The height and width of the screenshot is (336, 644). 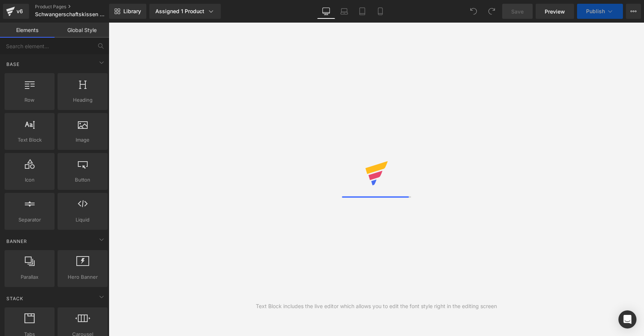 I want to click on div: Text Block includes the live editor which allows you to edit the font style right in the editing ..., so click(x=376, y=306).